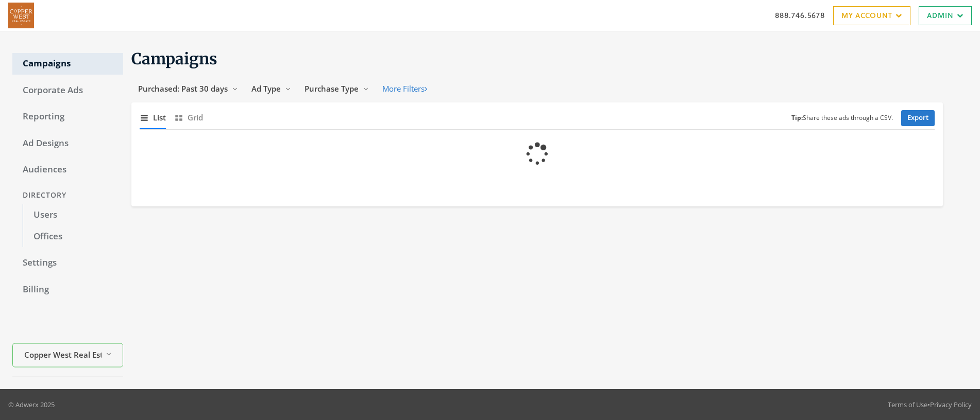 The image size is (980, 420). I want to click on button: Ad Type, so click(271, 89).